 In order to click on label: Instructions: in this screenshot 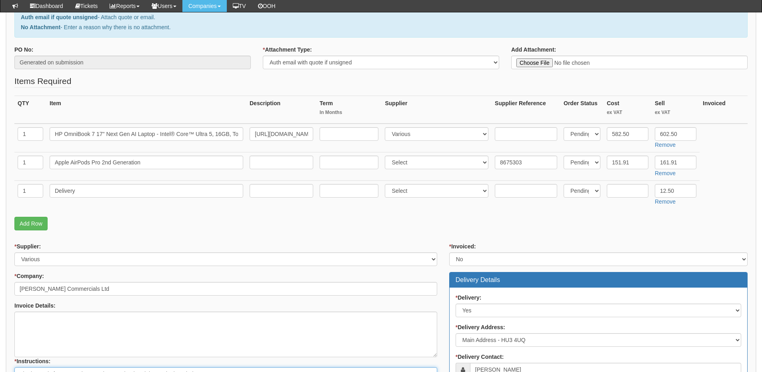, I will do `click(32, 361)`.